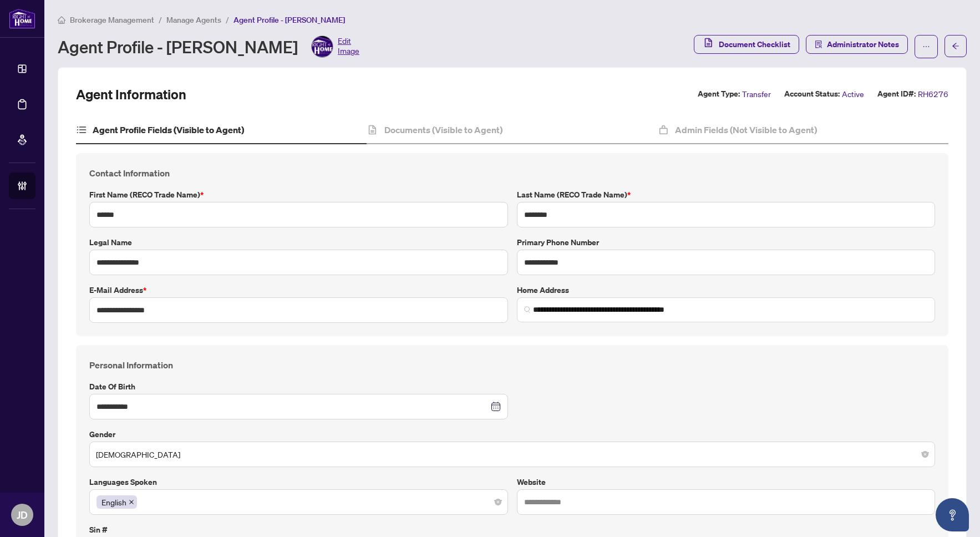  I want to click on label: E-mail Address, so click(299, 290).